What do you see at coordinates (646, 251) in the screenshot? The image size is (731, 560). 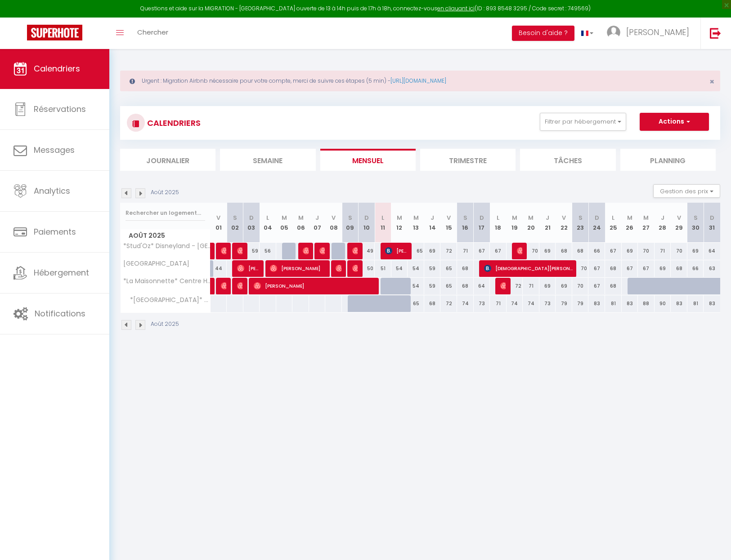 I see `div: 70` at bounding box center [646, 251].